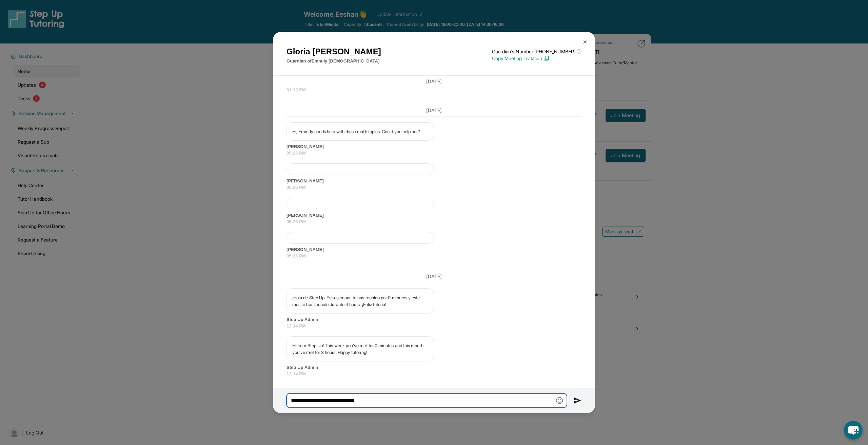 This screenshot has width=868, height=445. Describe the element at coordinates (537, 59) in the screenshot. I see `p: Copy Meeting Invitation` at that location.